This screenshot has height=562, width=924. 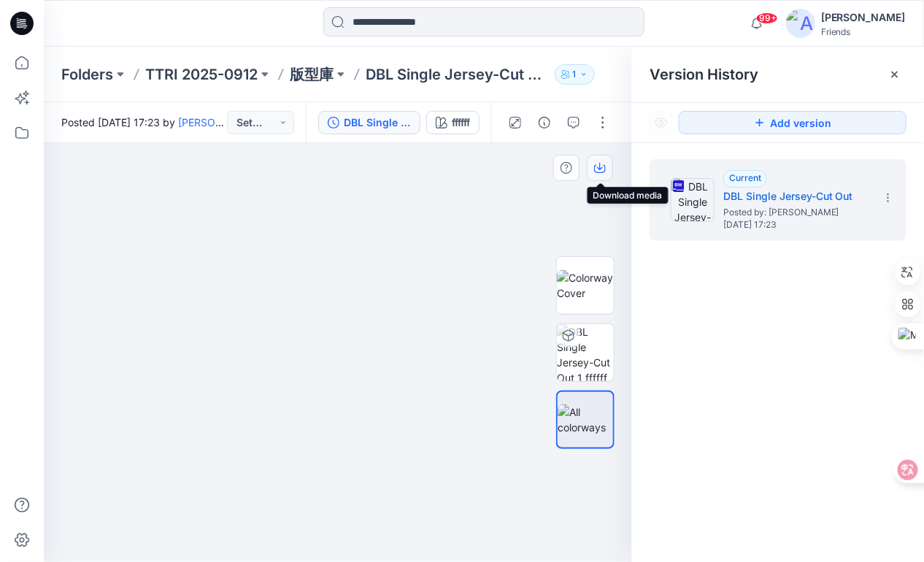 I want to click on button: Details, so click(x=545, y=123).